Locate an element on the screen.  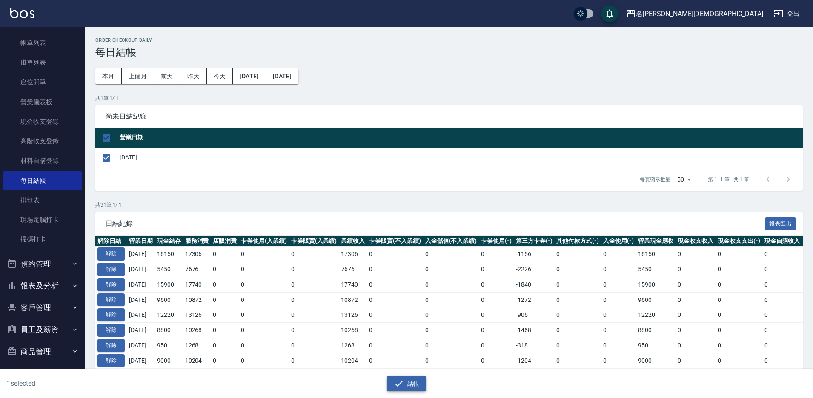
td: 16150 is located at coordinates (169, 255).